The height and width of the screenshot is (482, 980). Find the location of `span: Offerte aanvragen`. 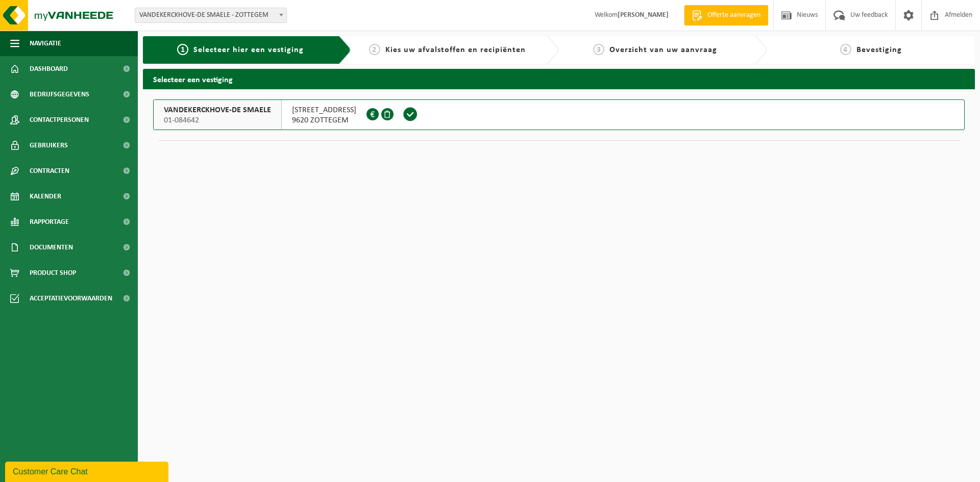

span: Offerte aanvragen is located at coordinates (734, 15).